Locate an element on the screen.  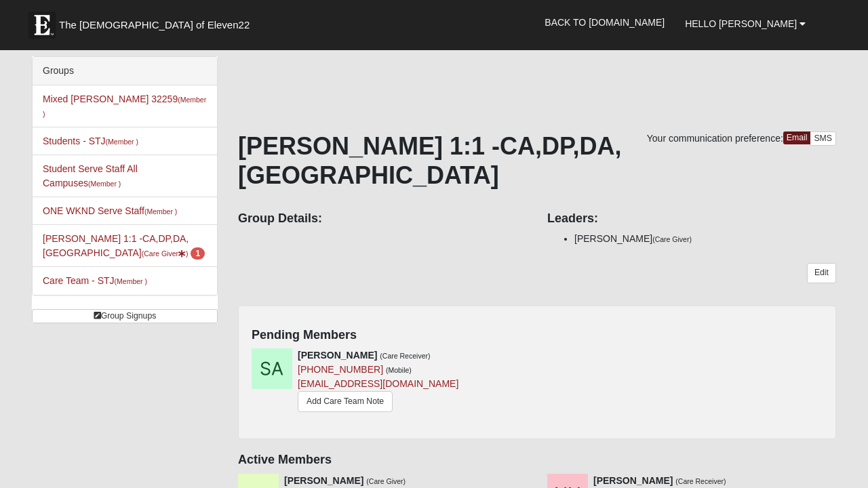
a: Add Care Team Note is located at coordinates (345, 401).